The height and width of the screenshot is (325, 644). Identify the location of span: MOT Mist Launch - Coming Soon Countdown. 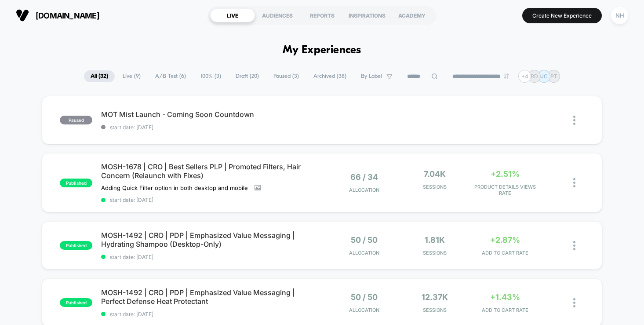
(211, 114).